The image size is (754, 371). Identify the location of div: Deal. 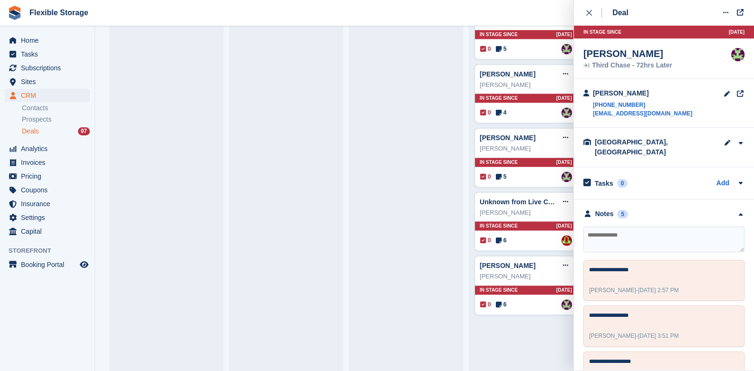
(620, 13).